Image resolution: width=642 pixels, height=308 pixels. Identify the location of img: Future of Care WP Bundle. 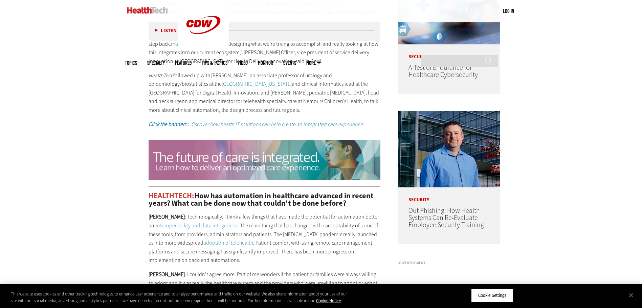
(265, 160).